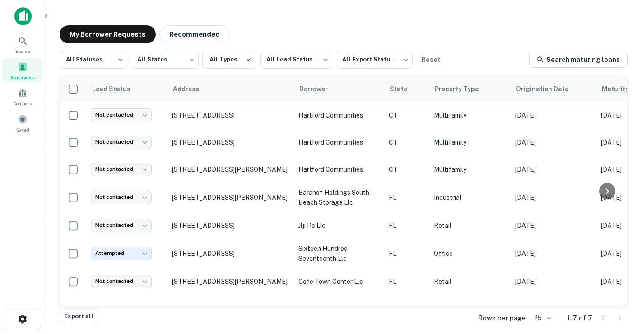 The image size is (642, 334). What do you see at coordinates (339, 253) in the screenshot?
I see `p: sixteen hundred seventeenth llc` at bounding box center [339, 253].